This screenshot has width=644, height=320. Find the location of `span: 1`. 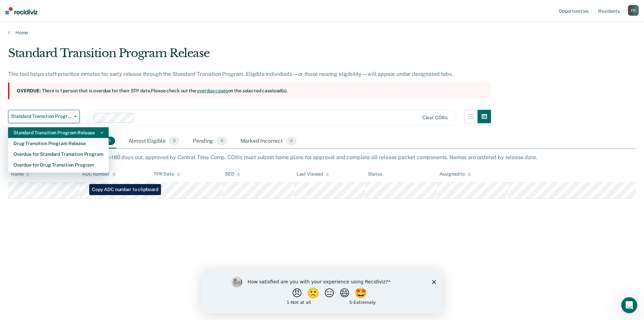

span: 1 is located at coordinates (110, 141).